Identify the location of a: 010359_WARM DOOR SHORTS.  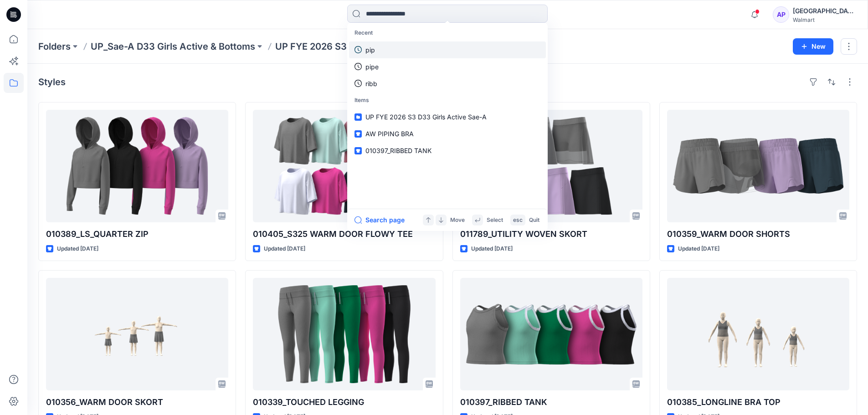
(758, 166).